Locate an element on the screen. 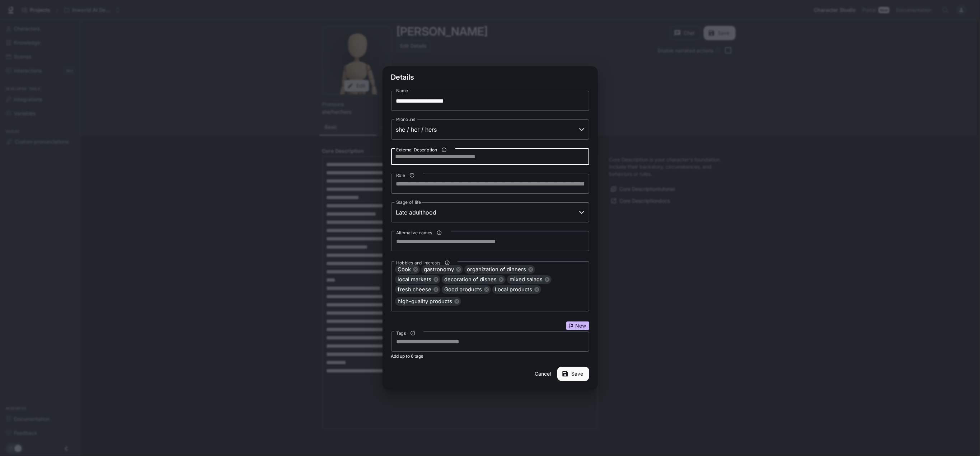 Image resolution: width=980 pixels, height=456 pixels. button: Save is located at coordinates (573, 374).